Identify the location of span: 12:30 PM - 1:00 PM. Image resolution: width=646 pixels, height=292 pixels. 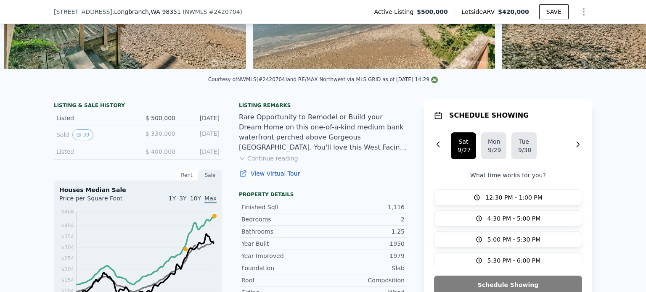
(514, 198).